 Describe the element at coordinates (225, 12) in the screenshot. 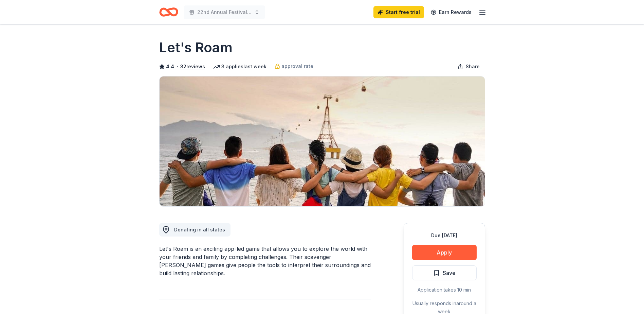

I see `button: 22nd Annual Festival of Trees` at that location.